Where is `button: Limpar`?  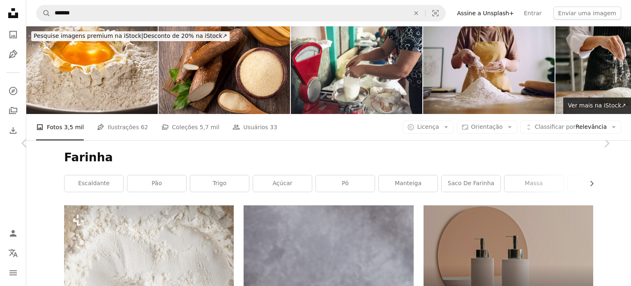
button: Limpar is located at coordinates (416, 13).